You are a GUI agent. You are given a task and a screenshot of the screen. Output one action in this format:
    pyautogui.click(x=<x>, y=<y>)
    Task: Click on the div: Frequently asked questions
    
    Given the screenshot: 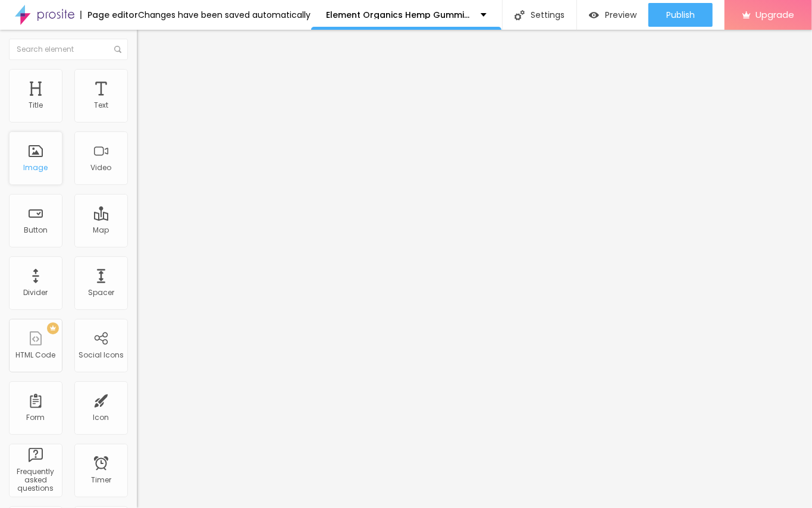 What is the action you would take?
    pyautogui.click(x=35, y=480)
    